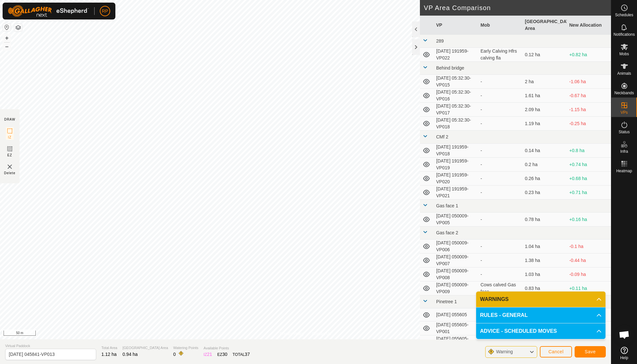 This screenshot has height=364, width=637. What do you see at coordinates (589, 274) in the screenshot?
I see `td: -0.09 ha` at bounding box center [589, 274].